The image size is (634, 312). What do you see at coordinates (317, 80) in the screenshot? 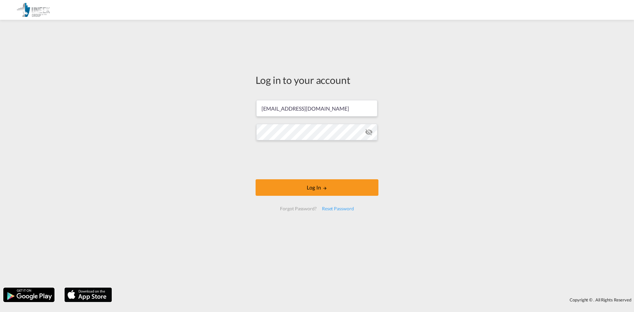
I see `div: Log in to your account` at bounding box center [317, 80].